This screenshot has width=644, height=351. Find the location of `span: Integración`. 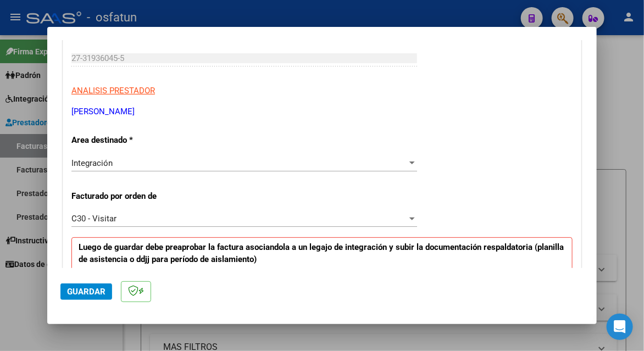

span: Integración is located at coordinates (92, 163).